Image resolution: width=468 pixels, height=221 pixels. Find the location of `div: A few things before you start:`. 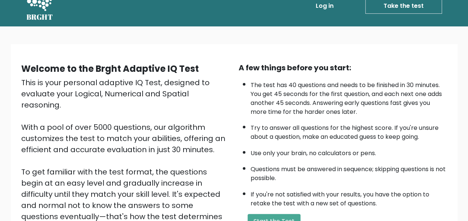

div: A few things before you start: is located at coordinates (343, 68).